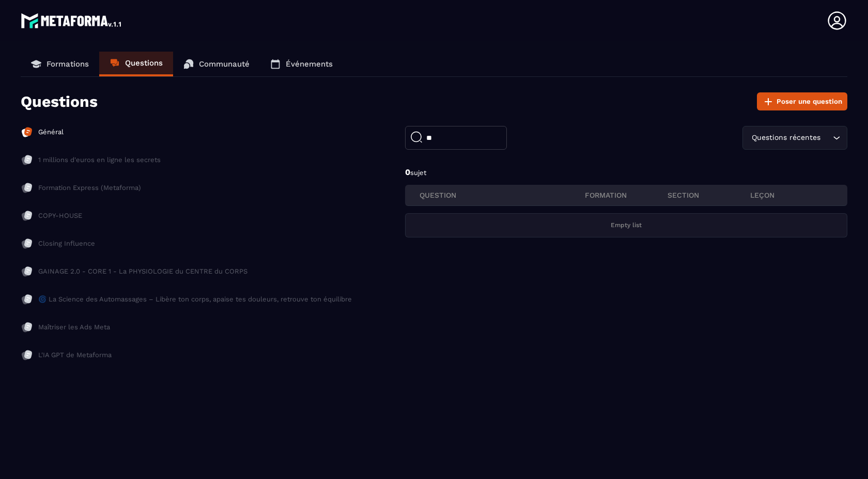  Describe the element at coordinates (626, 195) in the screenshot. I see `p: FORMATION` at that location.